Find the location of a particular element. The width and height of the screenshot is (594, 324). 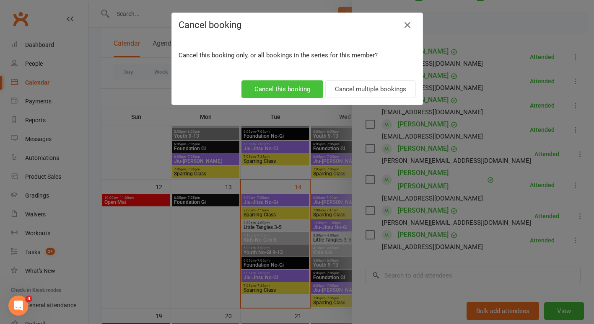

button: Cancel this booking is located at coordinates (282, 89).